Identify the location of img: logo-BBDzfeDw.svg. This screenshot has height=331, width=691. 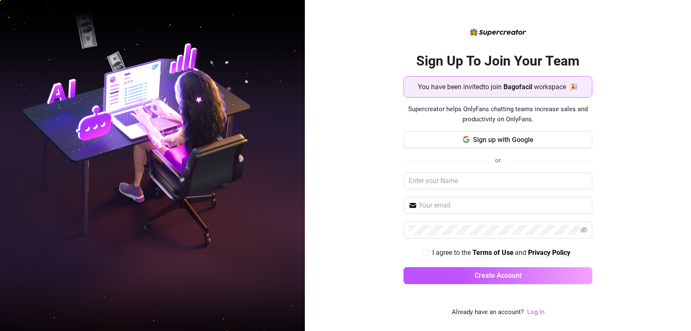
(498, 32).